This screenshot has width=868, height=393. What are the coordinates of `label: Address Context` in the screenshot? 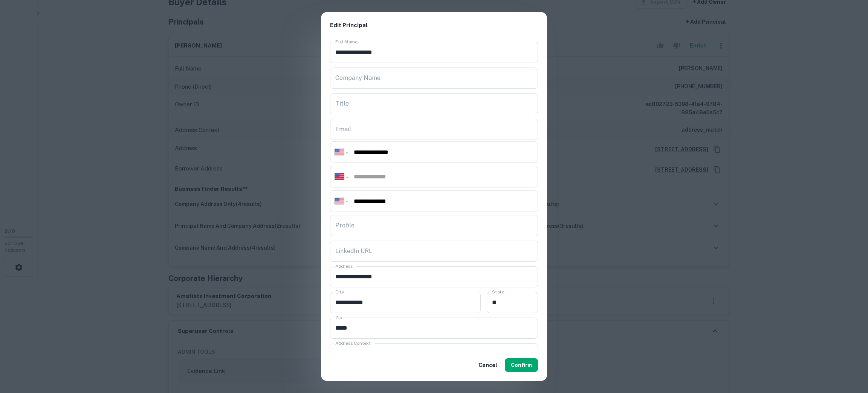 It's located at (353, 343).